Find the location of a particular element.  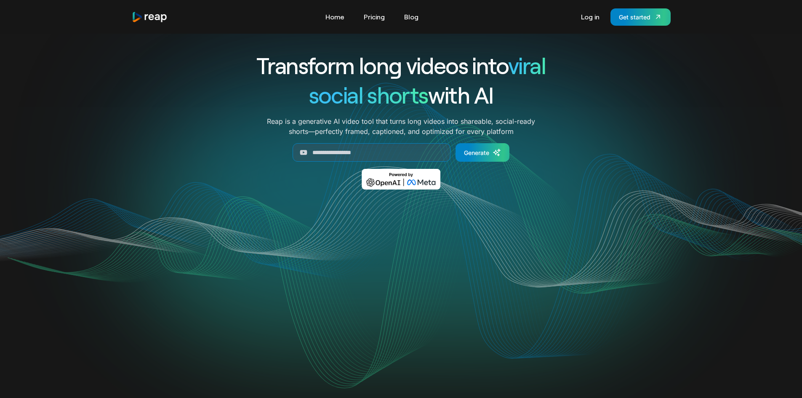

p: Reap is a generative AI video tool that turns long videos into shareable, social-ready shorts—per... is located at coordinates (401, 126).